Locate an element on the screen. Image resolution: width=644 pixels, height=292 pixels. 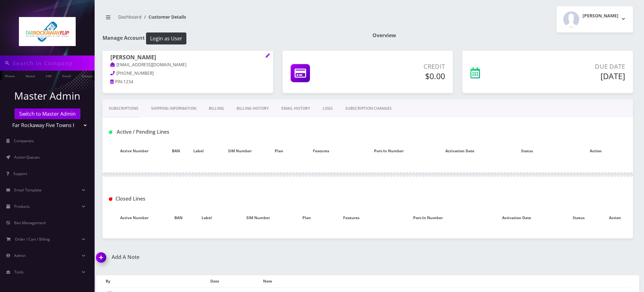
p: Due Date is located at coordinates (575, 66).